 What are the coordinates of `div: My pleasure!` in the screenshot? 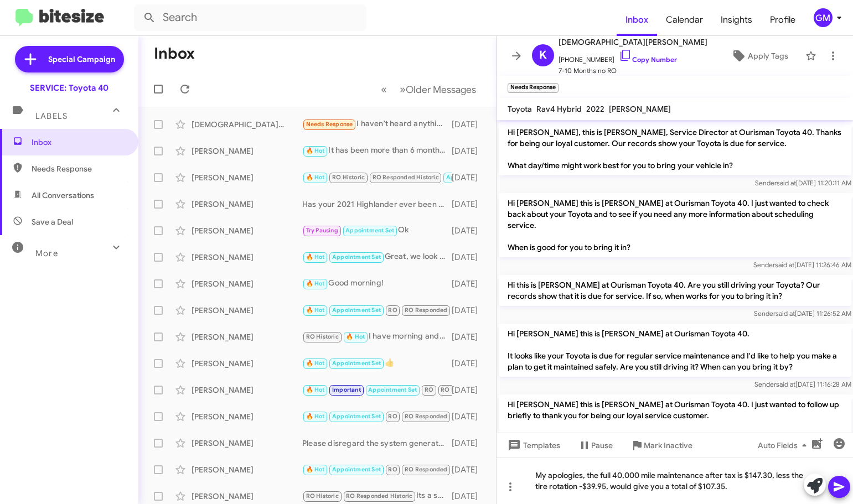 It's located at (377, 416).